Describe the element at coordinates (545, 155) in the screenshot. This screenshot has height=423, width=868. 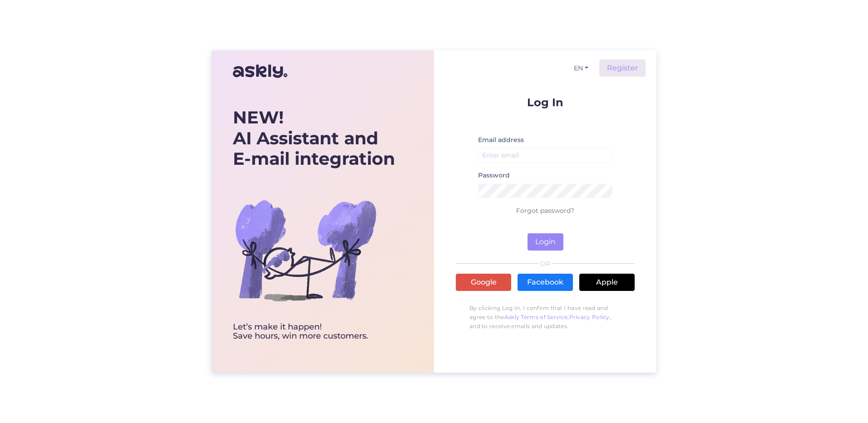
I see `input: Enter email` at that location.